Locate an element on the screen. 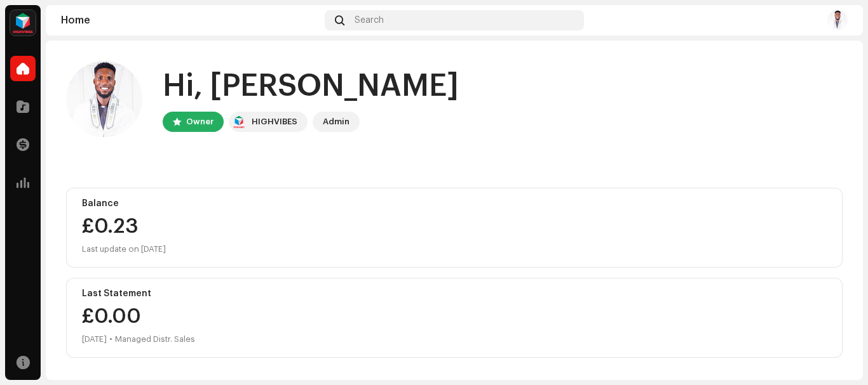 The height and width of the screenshot is (385, 868). span: Search is located at coordinates (369, 20).